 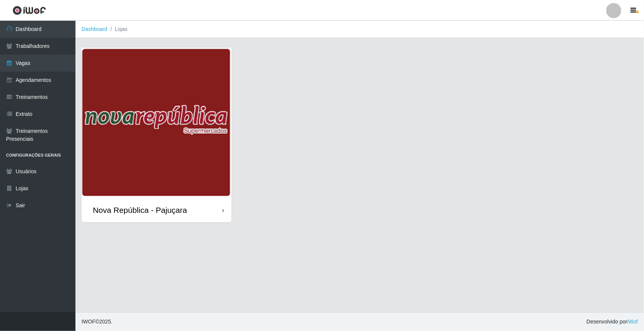 I want to click on span: IWOF, so click(x=88, y=321).